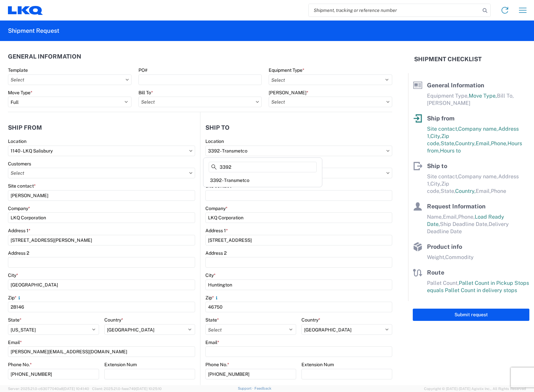 This screenshot has height=392, width=534. I want to click on label: Equipment Type, so click(287, 70).